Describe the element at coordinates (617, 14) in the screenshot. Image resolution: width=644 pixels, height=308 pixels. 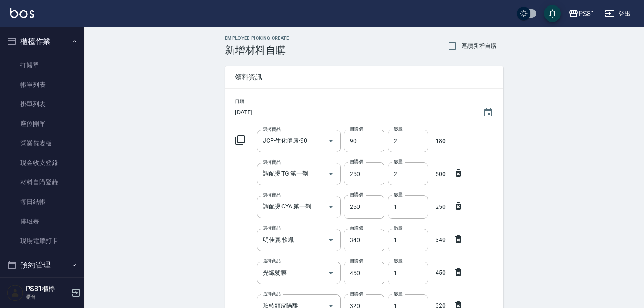
I see `button: 登出` at that location.